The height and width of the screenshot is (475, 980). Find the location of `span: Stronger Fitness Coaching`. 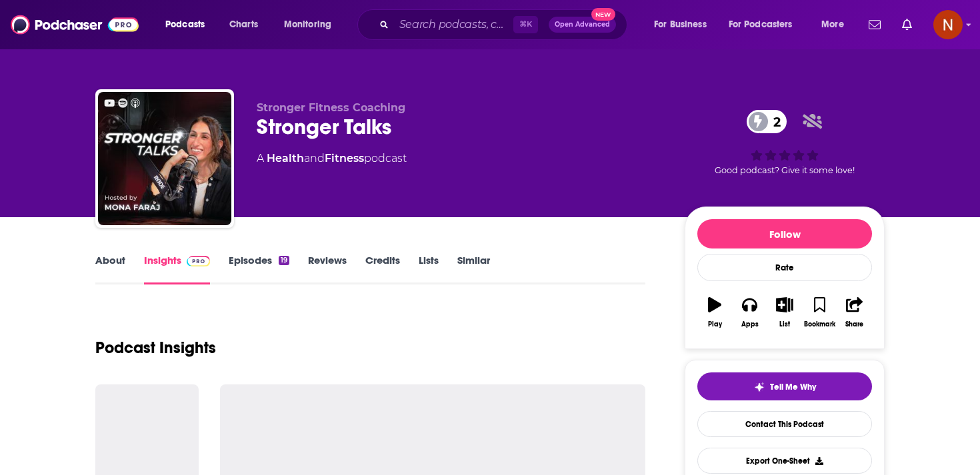

span: Stronger Fitness Coaching is located at coordinates (331, 107).